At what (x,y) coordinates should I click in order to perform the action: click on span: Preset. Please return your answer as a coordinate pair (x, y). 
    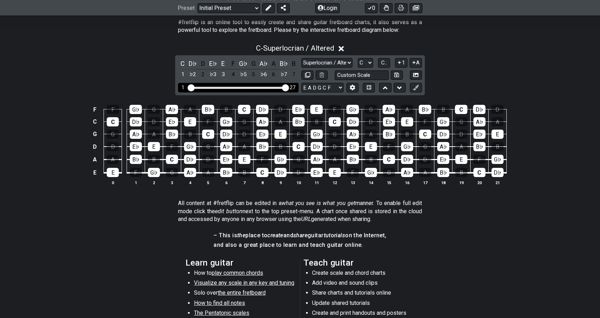
    Looking at the image, I should click on (186, 8).